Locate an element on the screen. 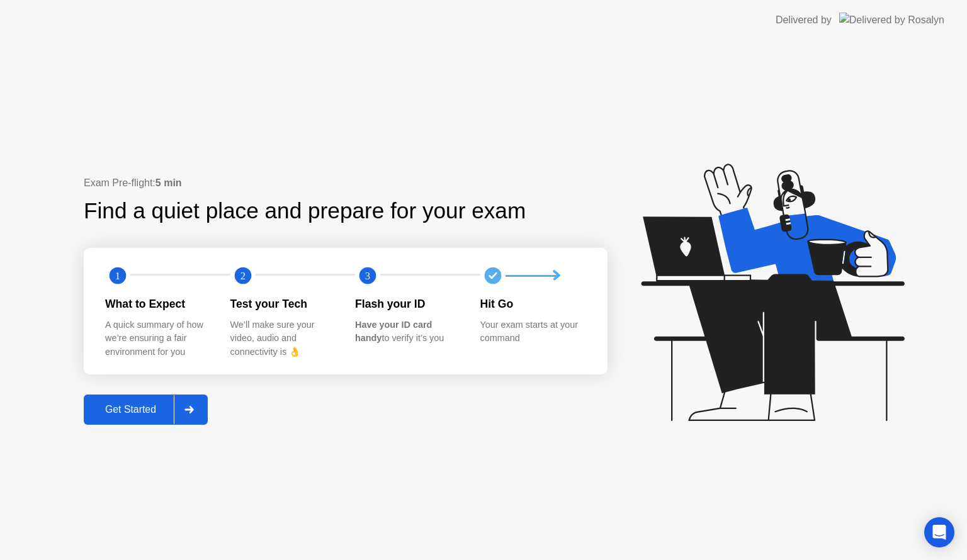 The height and width of the screenshot is (560, 967). div: Open Intercom Messenger is located at coordinates (940, 533).